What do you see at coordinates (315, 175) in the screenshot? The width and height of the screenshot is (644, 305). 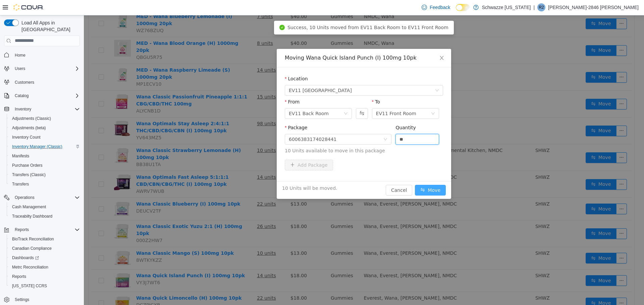 I see `button: Cancel` at bounding box center [315, 175].